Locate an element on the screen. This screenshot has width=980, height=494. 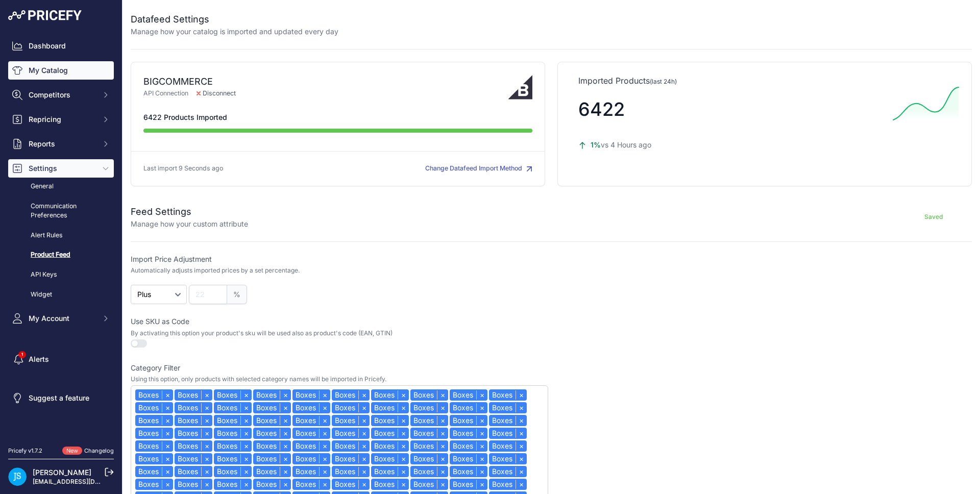
span: Reports is located at coordinates (62, 144).